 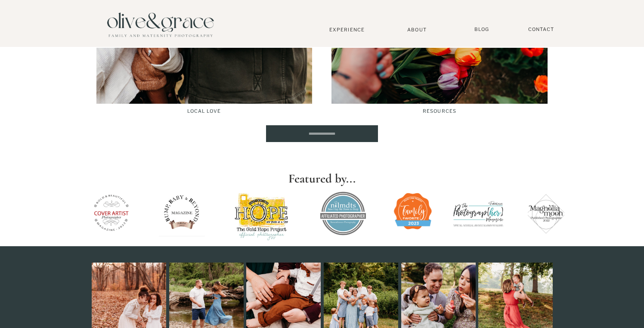 I want to click on p: Featured by..., so click(x=322, y=179).